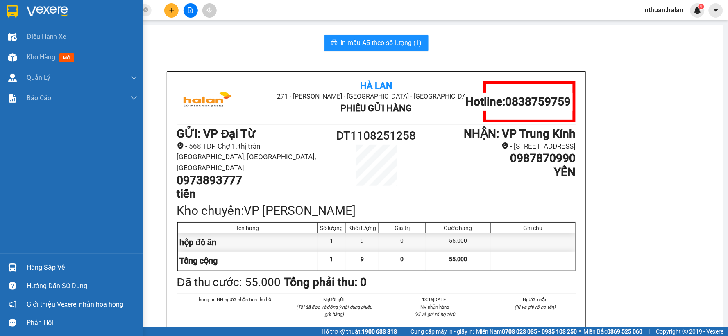 The image size is (728, 336). I want to click on span: message, so click(12, 323).